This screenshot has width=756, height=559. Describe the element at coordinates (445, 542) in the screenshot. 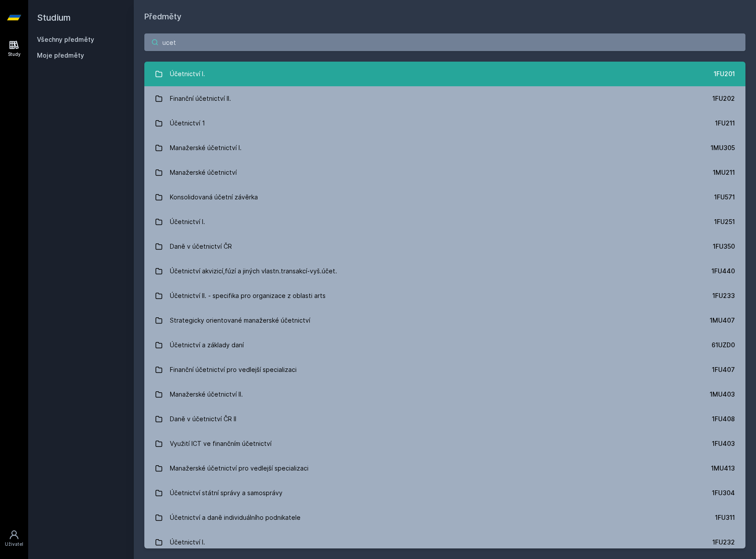

I see `a: Účetnictví I. 1FU232` at that location.